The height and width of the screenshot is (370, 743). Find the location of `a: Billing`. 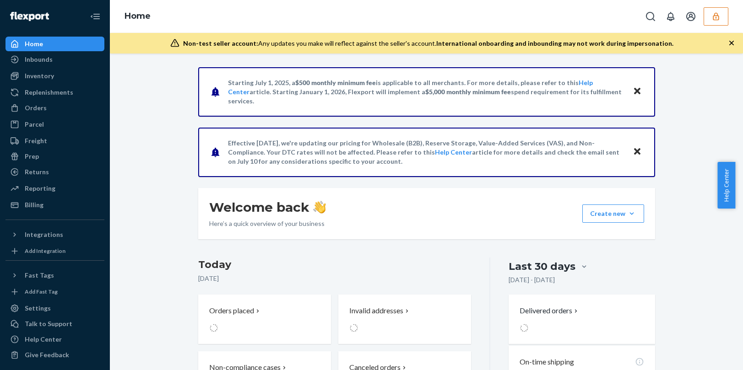

a: Billing is located at coordinates (55, 205).